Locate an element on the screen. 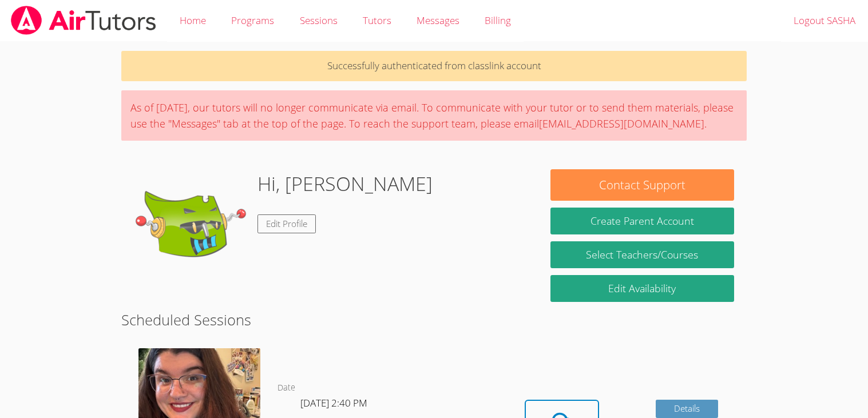 The height and width of the screenshot is (418, 868). h2: Scheduled Sessions is located at coordinates (434, 320).